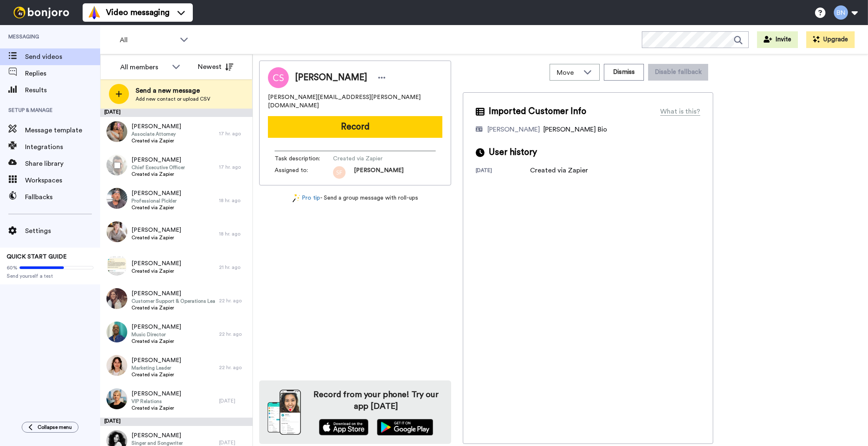  Describe the element at coordinates (63, 197) in the screenshot. I see `span: Fallbacks` at that location.